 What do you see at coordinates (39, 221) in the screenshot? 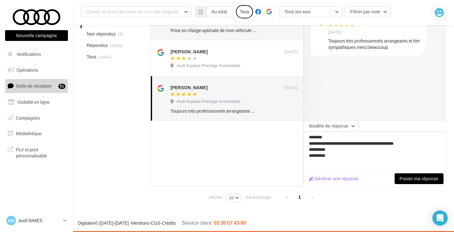
I see `p: Audi NIMES` at bounding box center [39, 221].